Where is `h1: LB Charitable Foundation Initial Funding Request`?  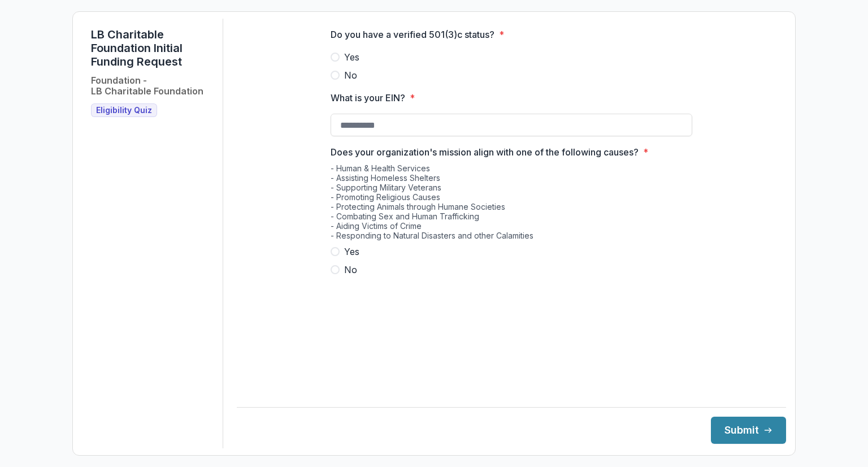
h1: LB Charitable Foundation Initial Funding Request is located at coordinates (152, 48).